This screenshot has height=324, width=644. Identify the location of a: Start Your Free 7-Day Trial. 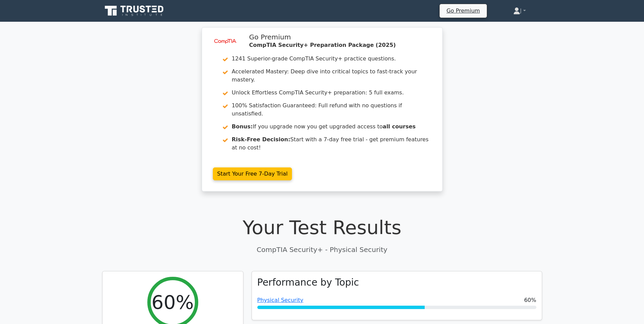
(253, 174).